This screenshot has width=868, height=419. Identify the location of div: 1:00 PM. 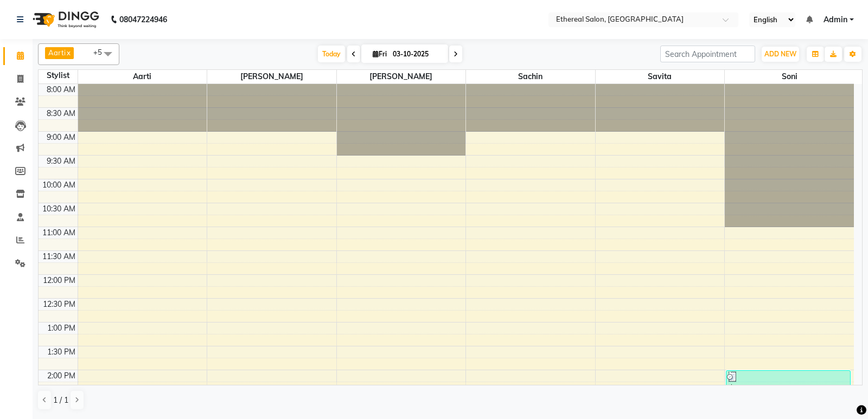
(61, 328).